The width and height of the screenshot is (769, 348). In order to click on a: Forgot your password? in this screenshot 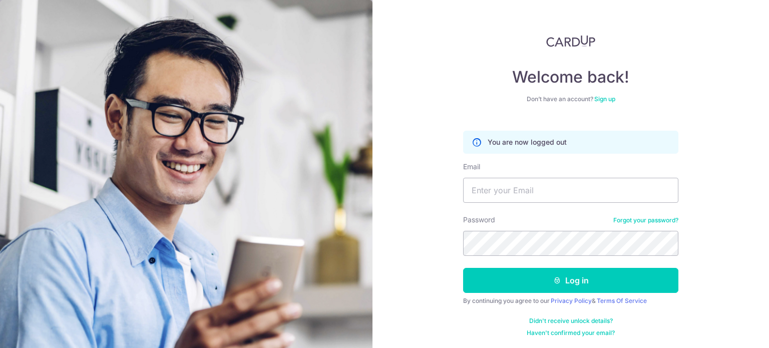, I will do `click(646, 220)`.